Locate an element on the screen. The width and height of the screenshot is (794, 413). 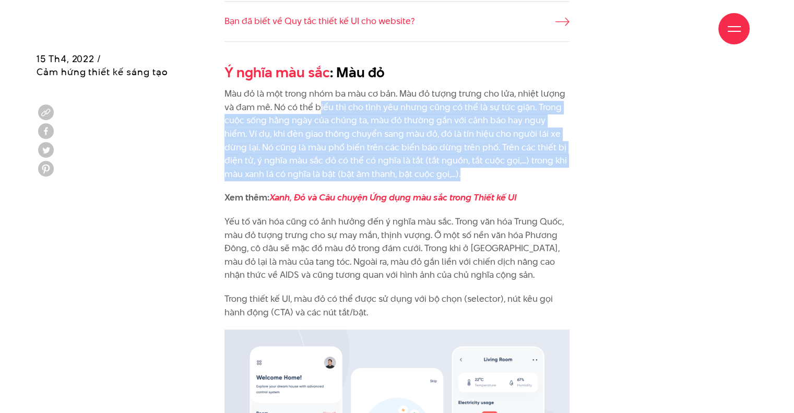
a: Ý nghĩa màu sắc is located at coordinates (277, 72).